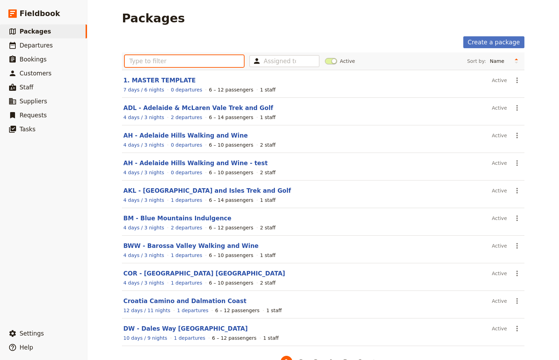 The image size is (559, 360). Describe the element at coordinates (280, 61) in the screenshot. I see `input: Assigned to` at that location.